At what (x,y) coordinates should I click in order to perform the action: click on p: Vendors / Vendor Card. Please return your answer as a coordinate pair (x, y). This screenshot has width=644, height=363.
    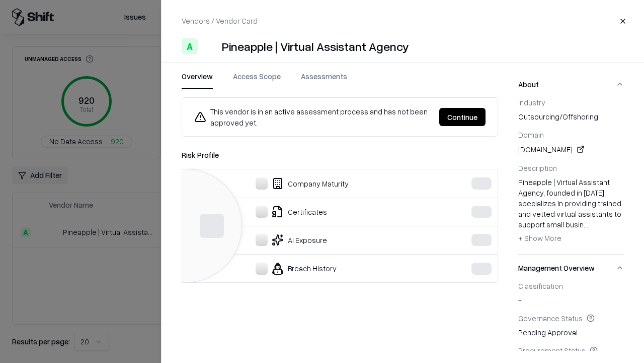
    Looking at the image, I should click on (220, 21).